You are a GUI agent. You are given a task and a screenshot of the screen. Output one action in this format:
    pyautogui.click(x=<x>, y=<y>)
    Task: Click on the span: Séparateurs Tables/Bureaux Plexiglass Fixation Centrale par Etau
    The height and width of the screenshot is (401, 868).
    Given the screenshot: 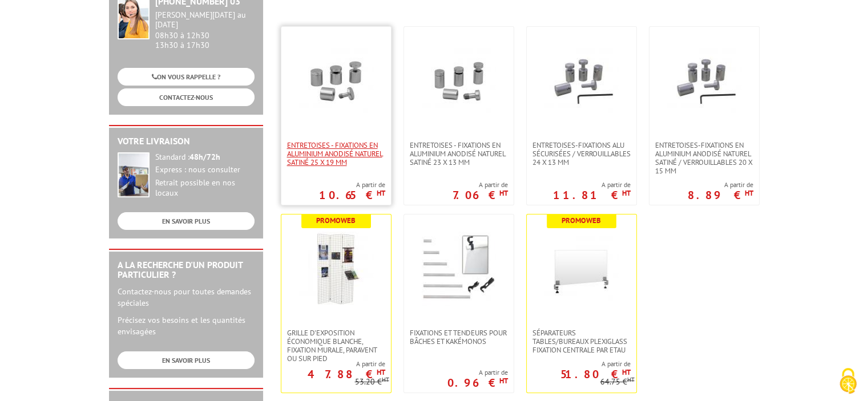 What is the action you would take?
    pyautogui.click(x=582, y=340)
    